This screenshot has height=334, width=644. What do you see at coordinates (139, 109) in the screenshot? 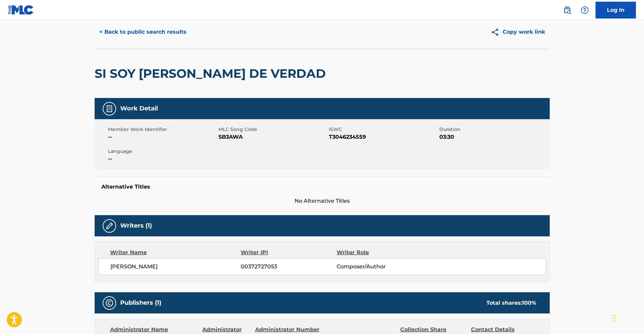
I see `h5: Work Detail` at bounding box center [139, 109].